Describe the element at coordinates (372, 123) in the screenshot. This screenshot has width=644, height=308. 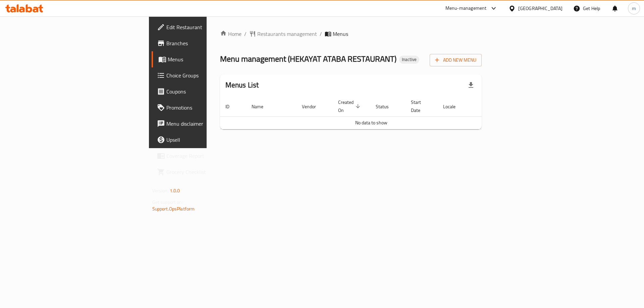
I see `span: No data to show` at that location.